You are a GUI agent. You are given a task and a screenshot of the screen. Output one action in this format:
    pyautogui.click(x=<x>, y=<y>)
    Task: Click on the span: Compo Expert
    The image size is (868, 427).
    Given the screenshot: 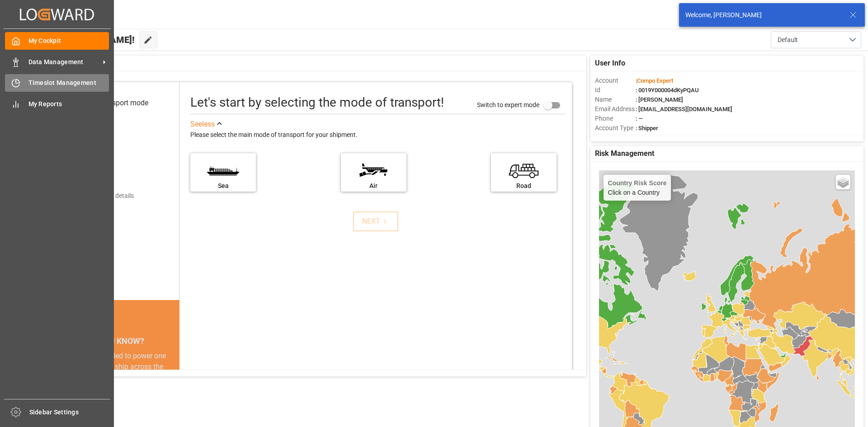 What is the action you would take?
    pyautogui.click(x=655, y=81)
    